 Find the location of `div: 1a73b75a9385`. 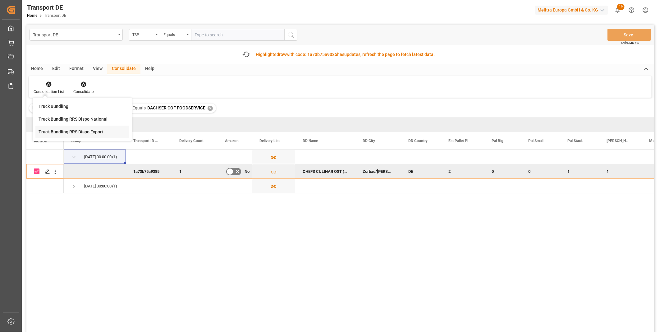

div: 1a73b75a9385 is located at coordinates (149, 171).